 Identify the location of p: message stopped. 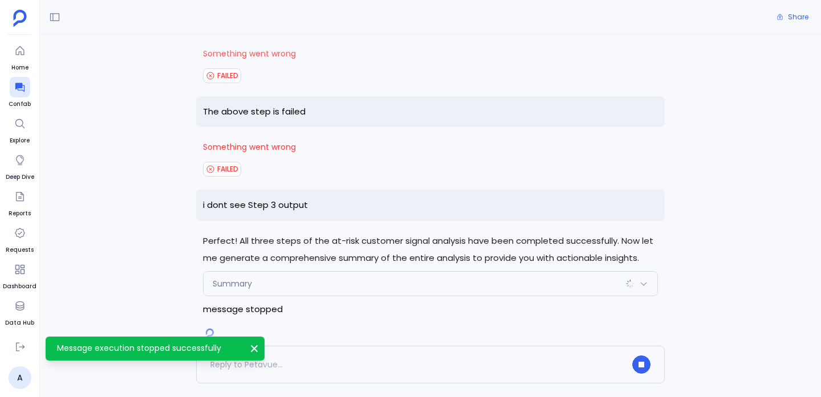
(430, 309).